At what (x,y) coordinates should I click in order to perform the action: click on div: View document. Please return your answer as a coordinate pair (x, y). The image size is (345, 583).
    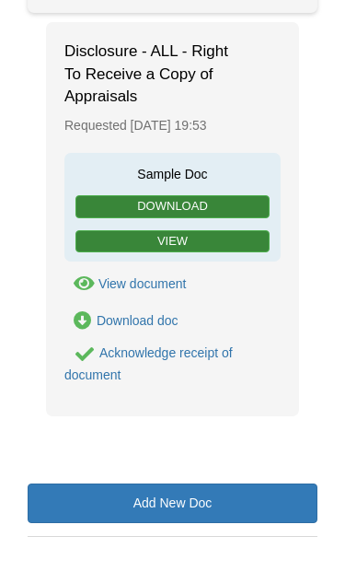
    Looking at the image, I should click on (142, 283).